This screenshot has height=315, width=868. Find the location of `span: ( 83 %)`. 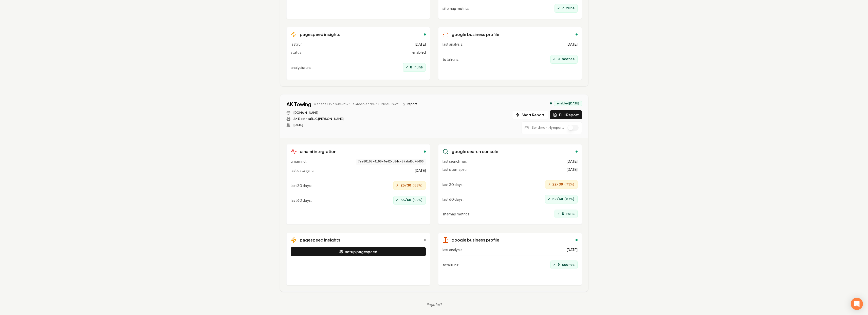

span: ( 83 %) is located at coordinates (418, 186).